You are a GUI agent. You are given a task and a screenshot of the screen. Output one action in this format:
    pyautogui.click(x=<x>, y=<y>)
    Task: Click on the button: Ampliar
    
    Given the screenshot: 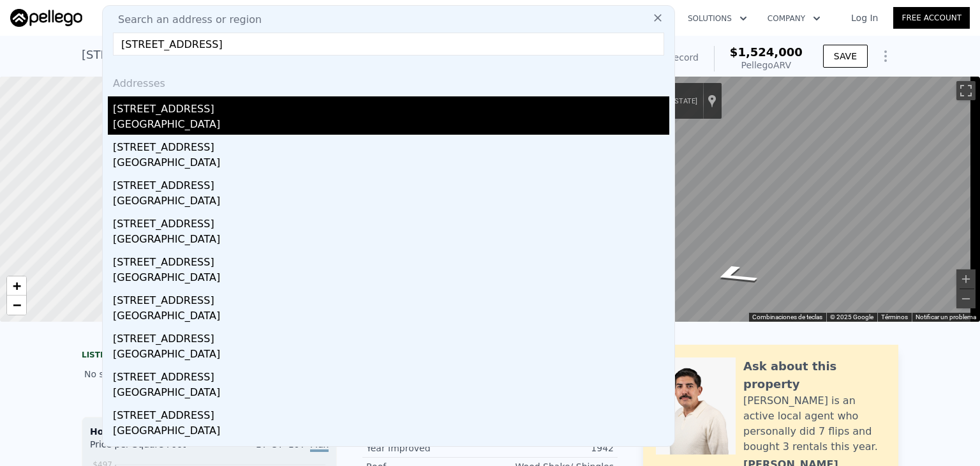 What is the action you would take?
    pyautogui.click(x=966, y=279)
    